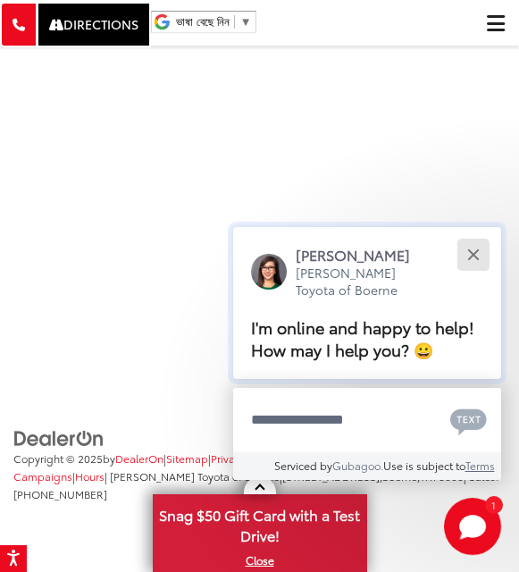 This screenshot has height=572, width=519. What do you see at coordinates (448, 475) in the screenshot?
I see `span: 78006` at bounding box center [448, 475].